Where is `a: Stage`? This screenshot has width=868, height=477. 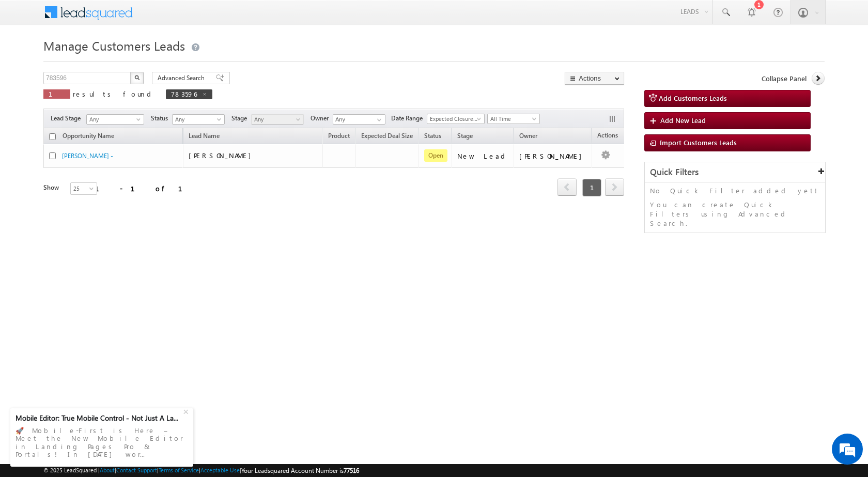
a: Stage is located at coordinates (465, 137).